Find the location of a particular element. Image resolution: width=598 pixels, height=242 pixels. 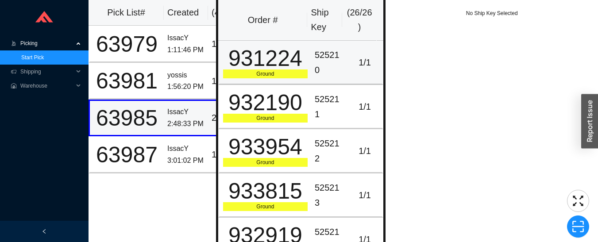

div: 2:48:33 PM is located at coordinates (186, 124).